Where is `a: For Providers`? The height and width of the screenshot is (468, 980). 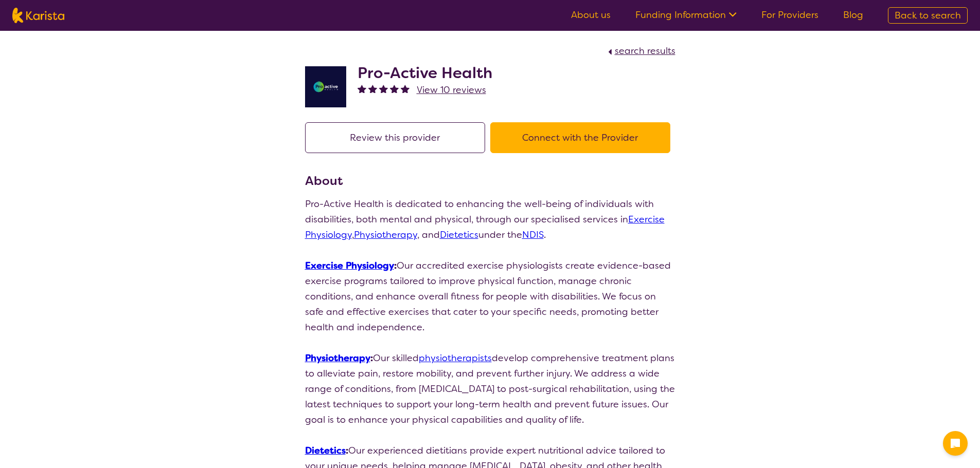
a: For Providers is located at coordinates (790, 15).